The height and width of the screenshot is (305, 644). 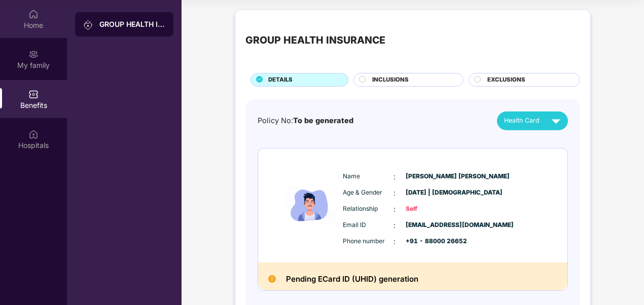 I want to click on span: +91 - 88000 26652, so click(x=431, y=241).